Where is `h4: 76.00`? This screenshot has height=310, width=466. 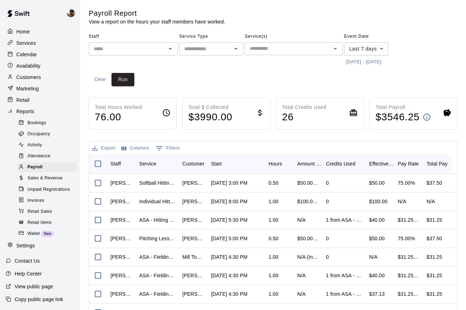
h4: 76.00 is located at coordinates (118, 117).